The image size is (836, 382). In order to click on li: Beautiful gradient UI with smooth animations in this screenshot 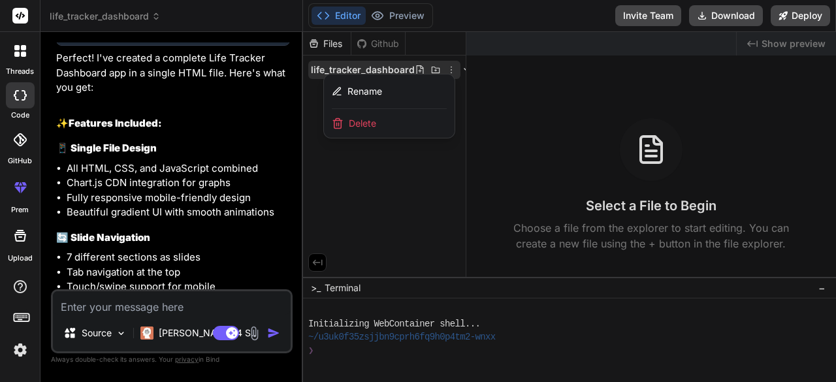, I will do `click(178, 212)`.